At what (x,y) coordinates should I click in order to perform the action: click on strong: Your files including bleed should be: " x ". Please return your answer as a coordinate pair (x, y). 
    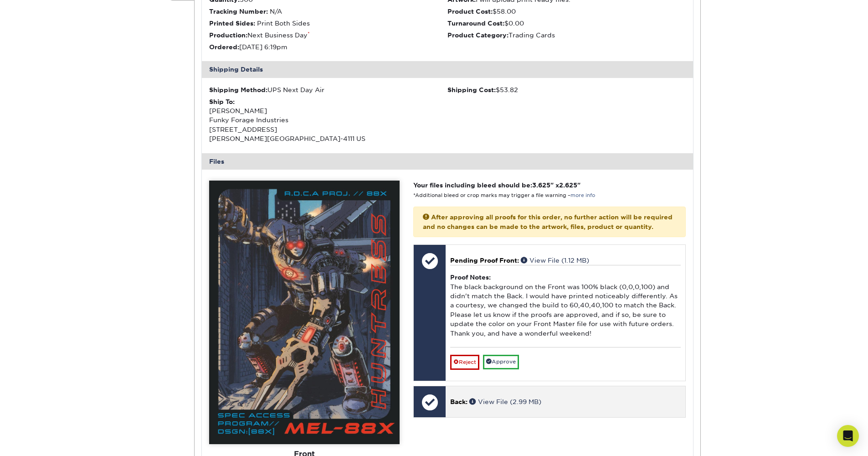
    Looking at the image, I should click on (497, 185).